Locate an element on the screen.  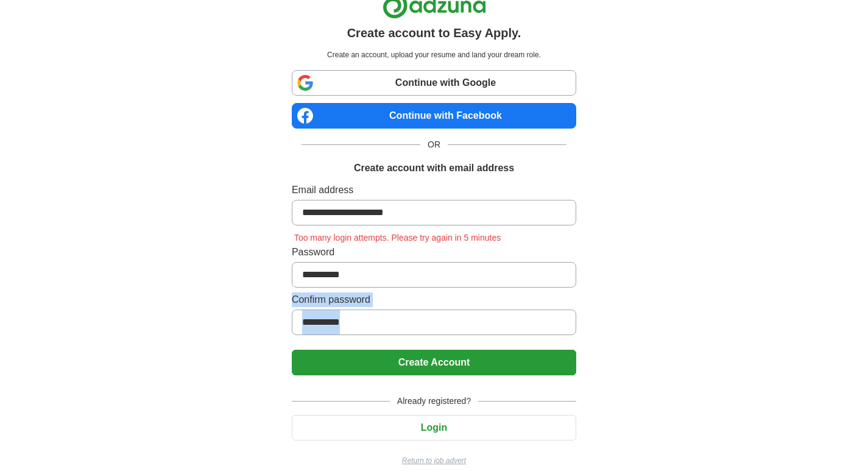
h1: Create account to Easy Apply. is located at coordinates (435, 33).